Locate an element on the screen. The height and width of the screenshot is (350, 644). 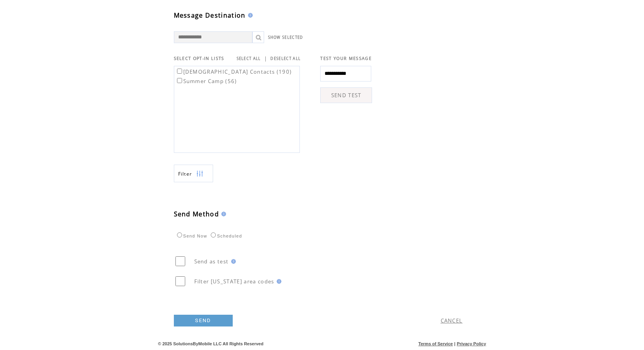
span: Send Method is located at coordinates (197, 214).